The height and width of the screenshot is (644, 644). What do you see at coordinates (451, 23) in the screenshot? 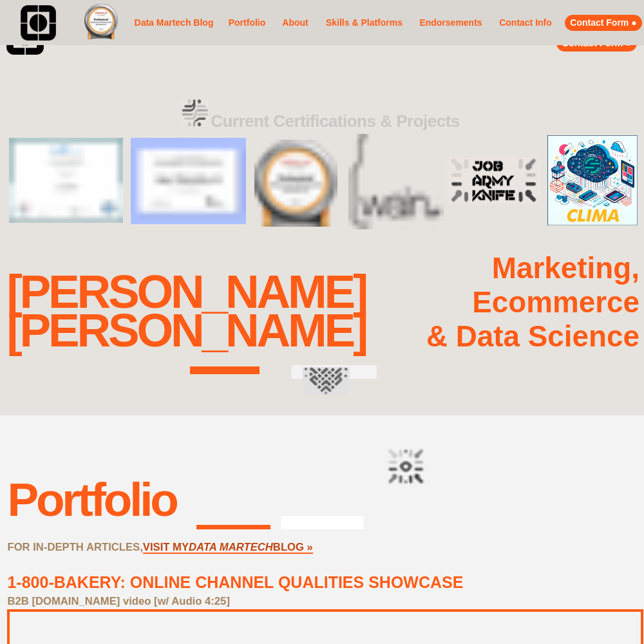
I see `a: Endorsements` at bounding box center [451, 23].